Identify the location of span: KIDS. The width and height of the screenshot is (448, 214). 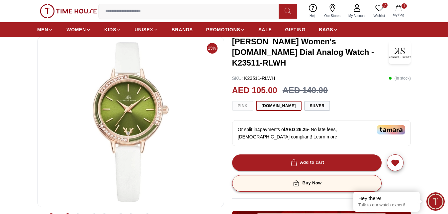
(110, 30).